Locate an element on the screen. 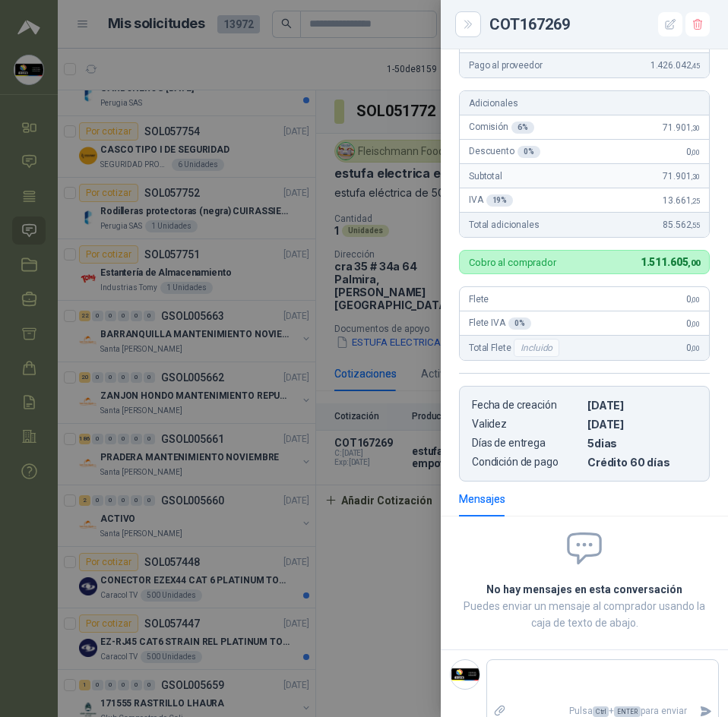 This screenshot has width=728, height=717. button: Close is located at coordinates (469, 24).